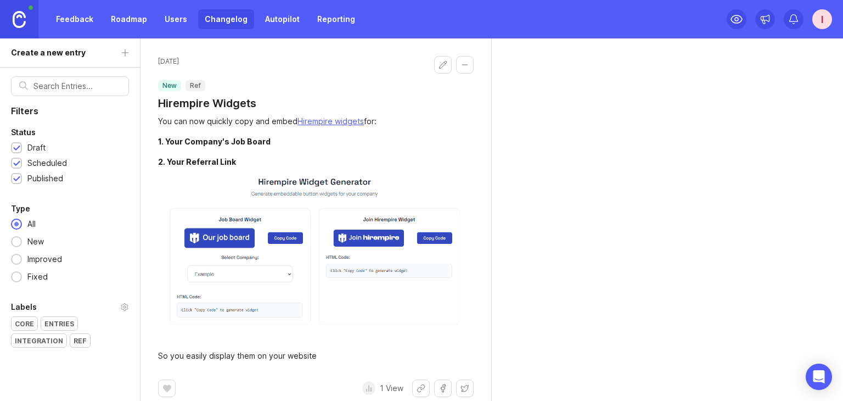 The width and height of the screenshot is (843, 401). What do you see at coordinates (443, 388) in the screenshot?
I see `a: Share on Facebook` at bounding box center [443, 388].